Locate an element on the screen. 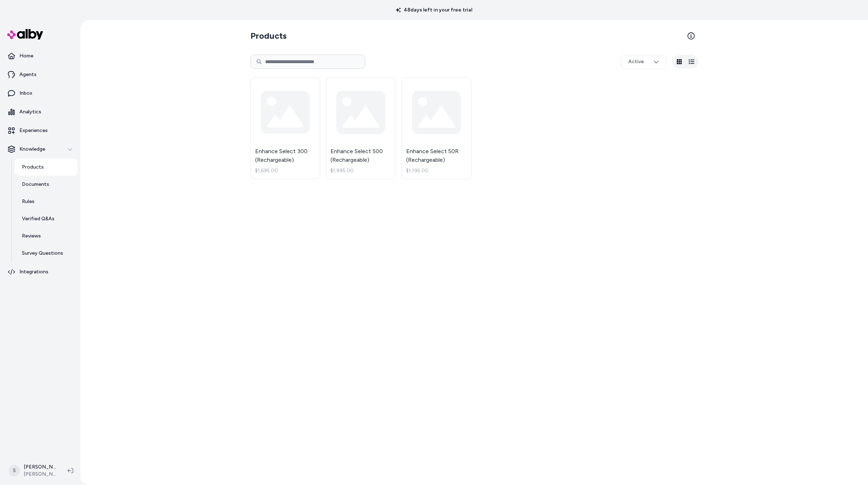  p: Verified Q&As is located at coordinates (38, 219).